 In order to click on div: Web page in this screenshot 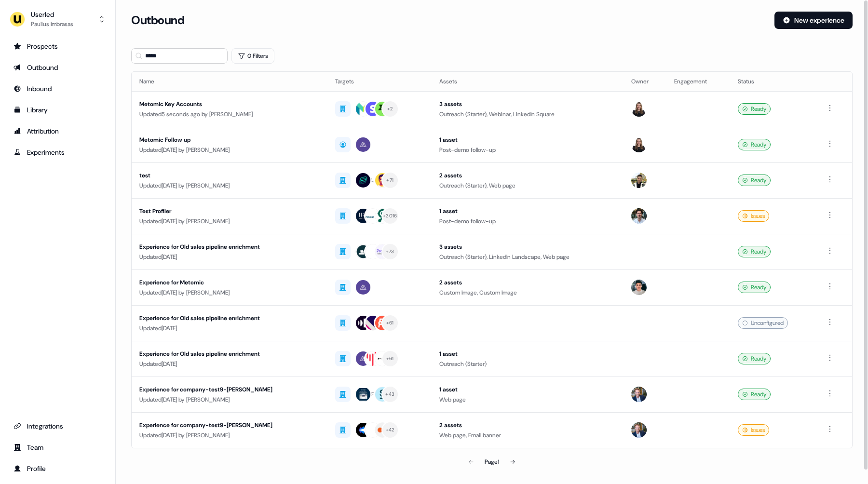, I will do `click(528, 399)`.